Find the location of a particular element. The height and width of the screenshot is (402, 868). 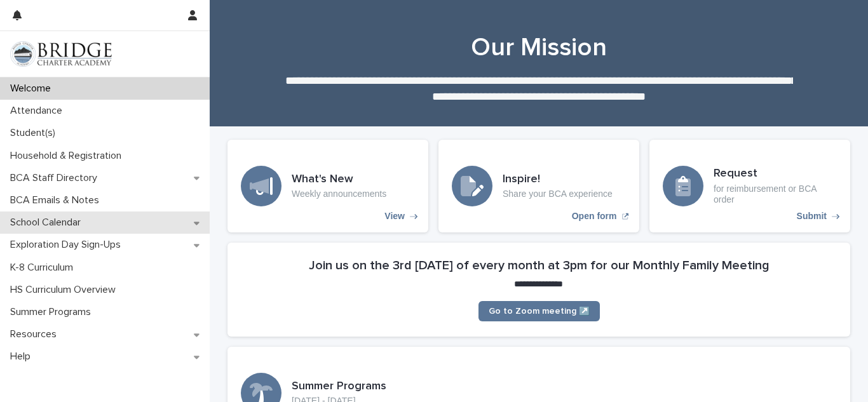

p: BCA Emails & Notes is located at coordinates (57, 200).